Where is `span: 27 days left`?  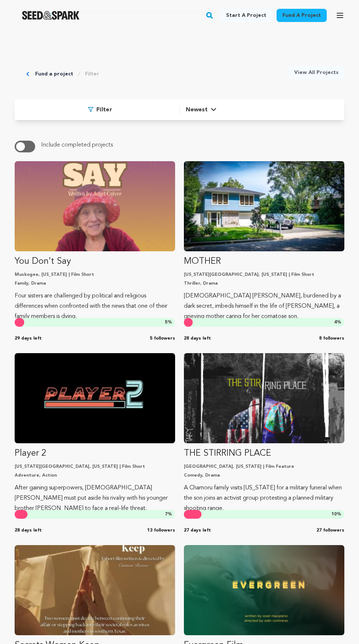 span: 27 days left is located at coordinates (198, 530).